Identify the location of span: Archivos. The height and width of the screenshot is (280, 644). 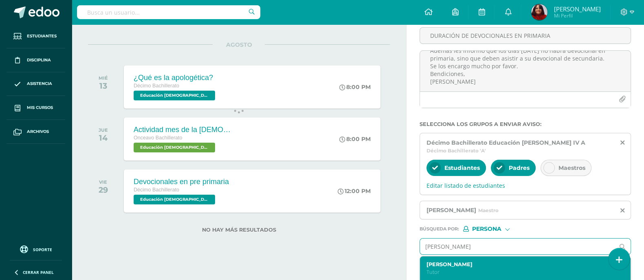
(38, 132).